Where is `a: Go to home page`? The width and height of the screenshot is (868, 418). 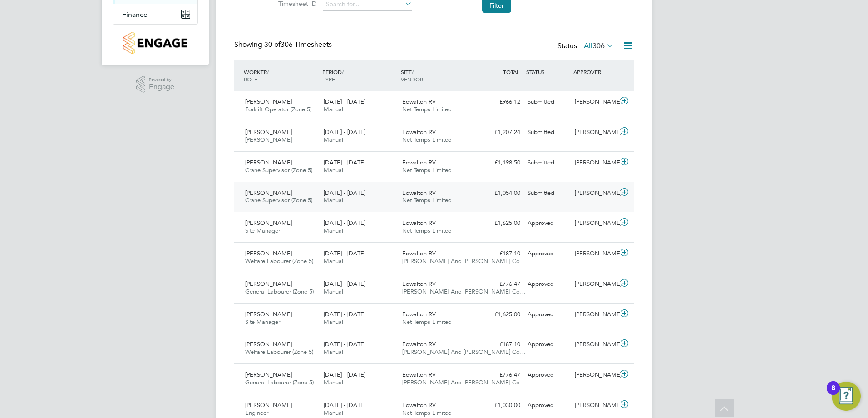
a: Go to home page is located at coordinates (155, 43).